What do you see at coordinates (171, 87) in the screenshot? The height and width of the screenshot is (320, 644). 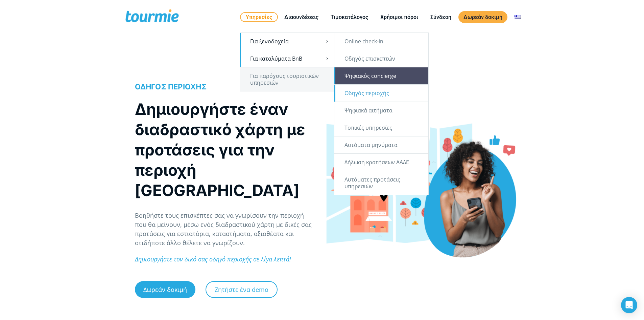 I see `span: ΟΔΗΓΟΣ ΠΕΡΙΟΧΗΣ` at bounding box center [171, 87].